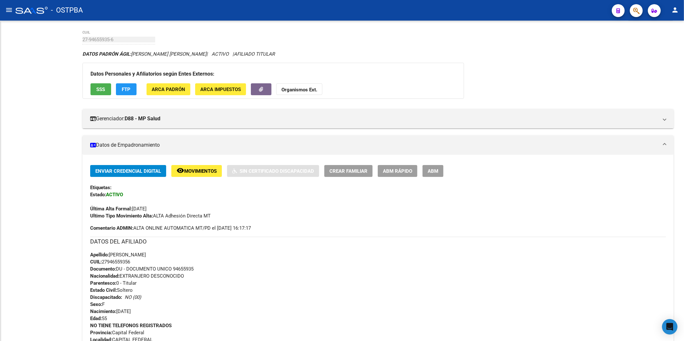 The width and height of the screenshot is (684, 341). Describe the element at coordinates (98, 195) in the screenshot. I see `strong: Estado:` at that location.